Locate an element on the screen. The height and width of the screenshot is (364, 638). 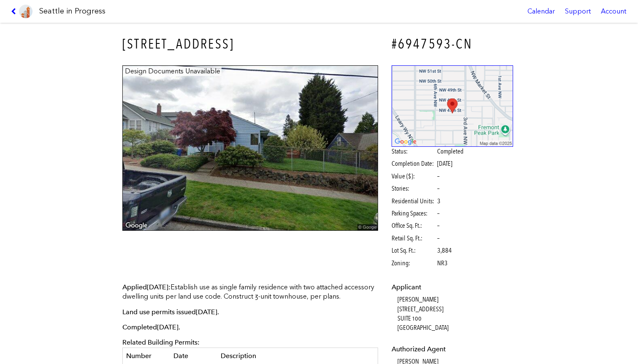
p: Completed . is located at coordinates (251, 327).